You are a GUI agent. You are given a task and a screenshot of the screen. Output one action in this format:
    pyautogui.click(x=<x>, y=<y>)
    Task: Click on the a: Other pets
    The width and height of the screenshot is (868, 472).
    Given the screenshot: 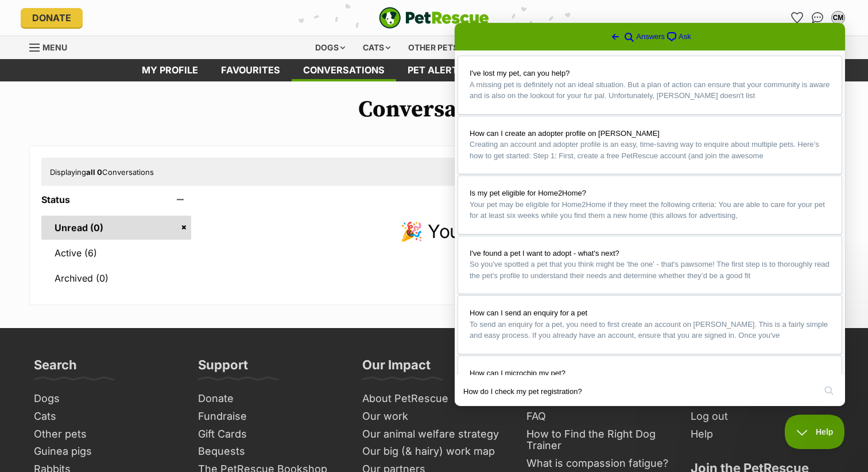 What is the action you would take?
    pyautogui.click(x=106, y=434)
    